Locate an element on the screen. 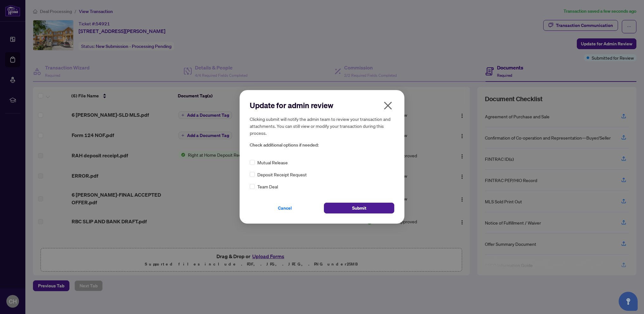  span: Deposit Receipt Request is located at coordinates (282, 175).